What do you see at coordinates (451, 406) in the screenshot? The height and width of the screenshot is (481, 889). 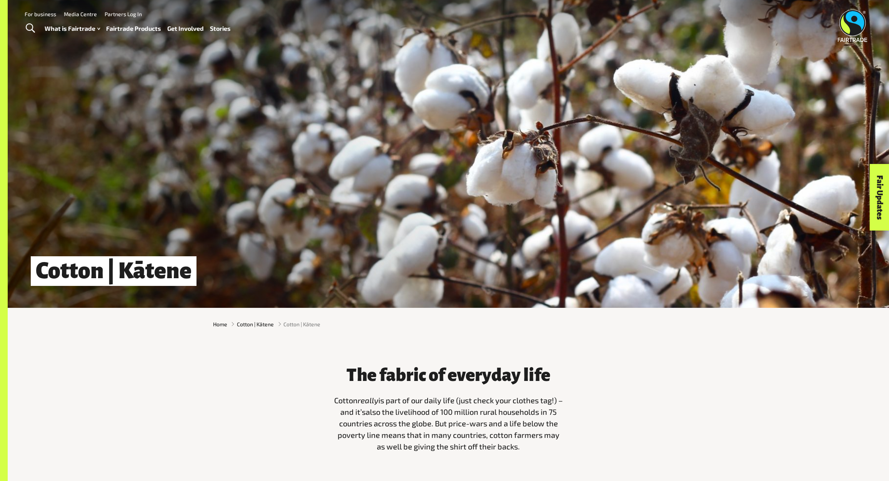 I see `span: is part of our daily life (just check your clothes tag!) – and it’s` at bounding box center [451, 406].